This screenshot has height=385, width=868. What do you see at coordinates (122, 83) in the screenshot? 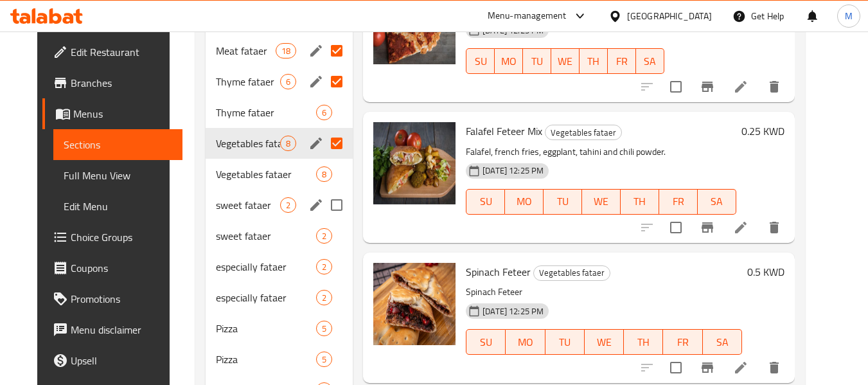
I see `span: Branches` at bounding box center [122, 83].